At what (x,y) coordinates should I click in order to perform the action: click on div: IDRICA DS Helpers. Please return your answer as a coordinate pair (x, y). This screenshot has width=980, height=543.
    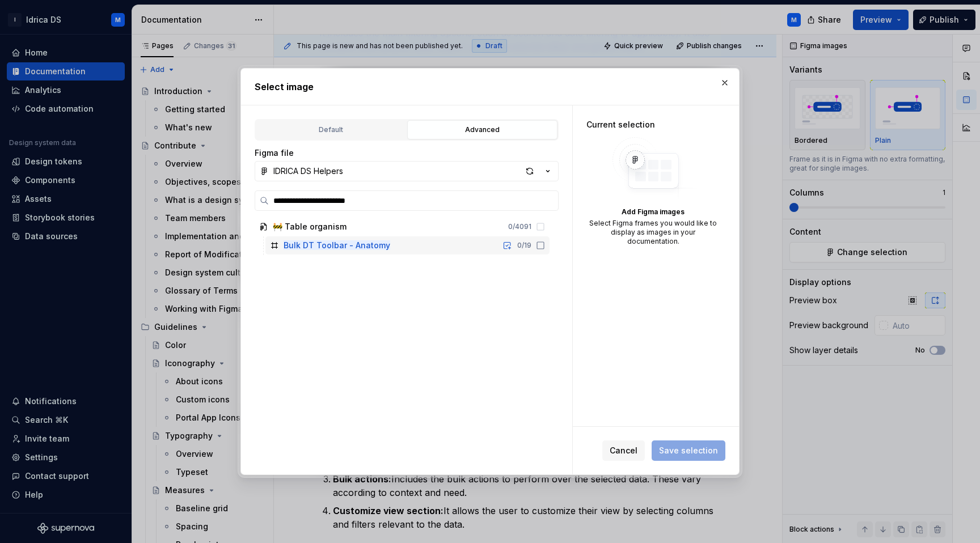
    Looking at the image, I should click on (308, 171).